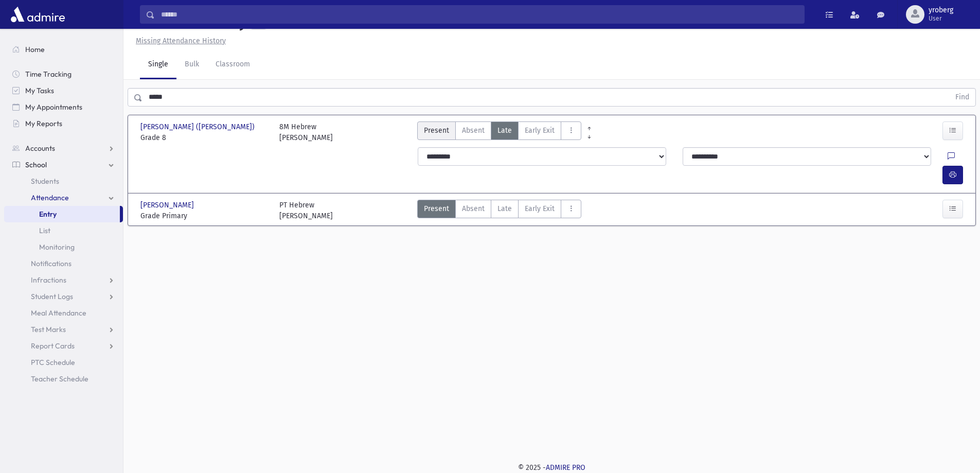 Image resolution: width=980 pixels, height=473 pixels. What do you see at coordinates (64, 297) in the screenshot?
I see `a: Student Logs` at bounding box center [64, 297].